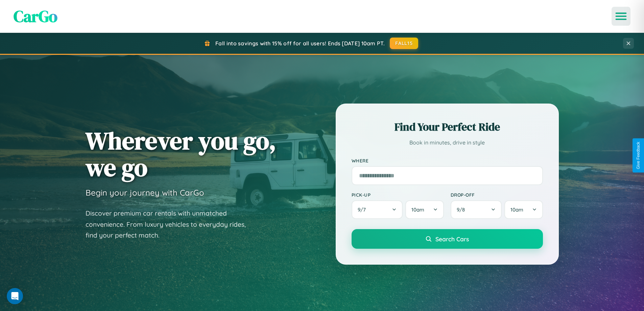  What do you see at coordinates (181, 154) in the screenshot?
I see `h1: Wherever you go, we go` at bounding box center [181, 154].